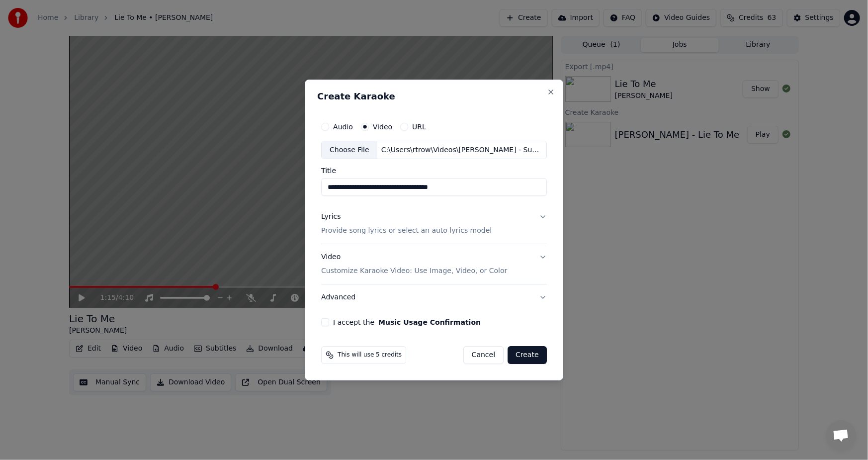 The image size is (868, 460). Describe the element at coordinates (382, 127) in the screenshot. I see `label: Video` at that location.